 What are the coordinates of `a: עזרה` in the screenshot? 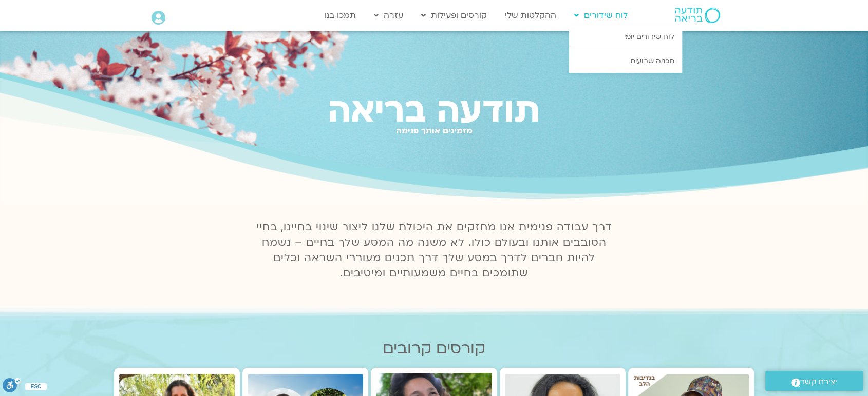 It's located at (389, 15).